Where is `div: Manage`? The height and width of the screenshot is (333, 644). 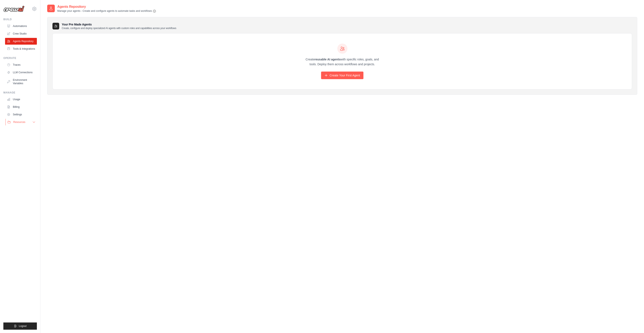
div: Manage is located at coordinates (20, 93).